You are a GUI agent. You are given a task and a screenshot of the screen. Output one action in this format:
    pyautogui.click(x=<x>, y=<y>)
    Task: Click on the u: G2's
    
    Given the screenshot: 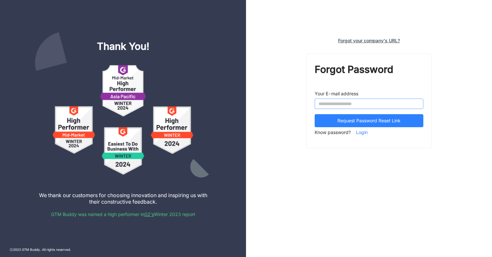 What is the action you would take?
    pyautogui.click(x=149, y=214)
    